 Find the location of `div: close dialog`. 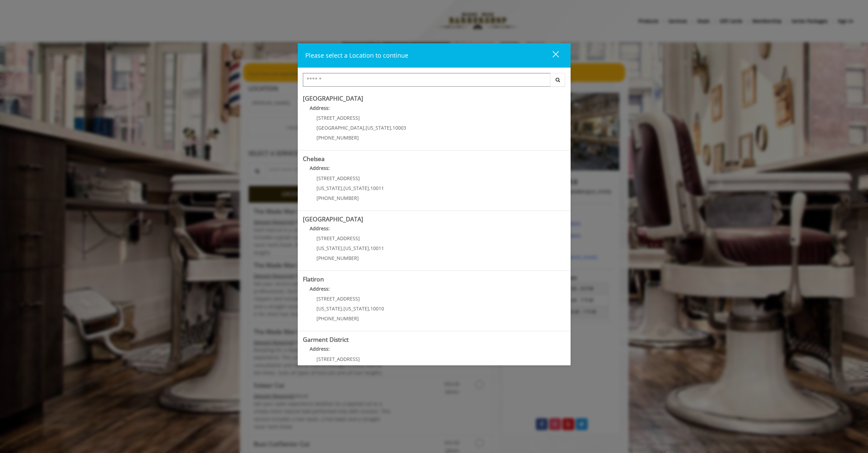

div: close dialog is located at coordinates (551, 55).